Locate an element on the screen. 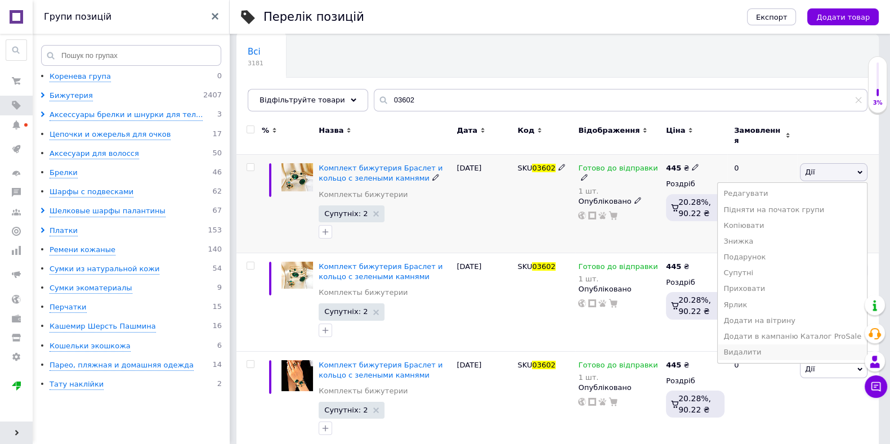  span: 153 is located at coordinates (215, 231).